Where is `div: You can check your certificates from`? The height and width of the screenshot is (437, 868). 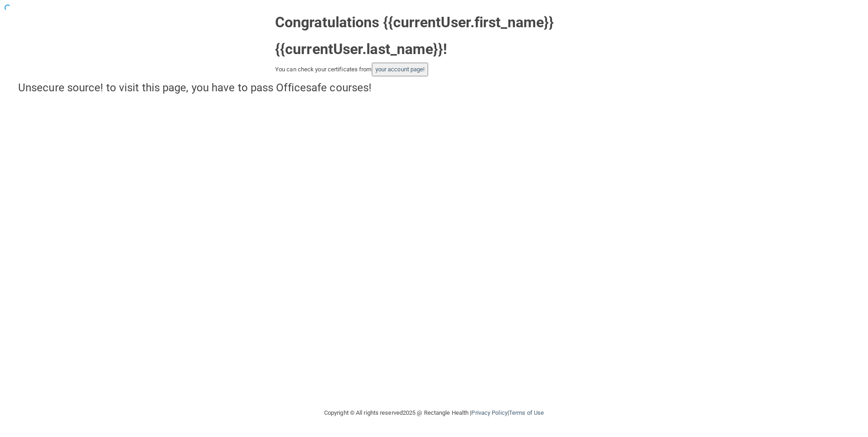 div: You can check your certificates from is located at coordinates (434, 70).